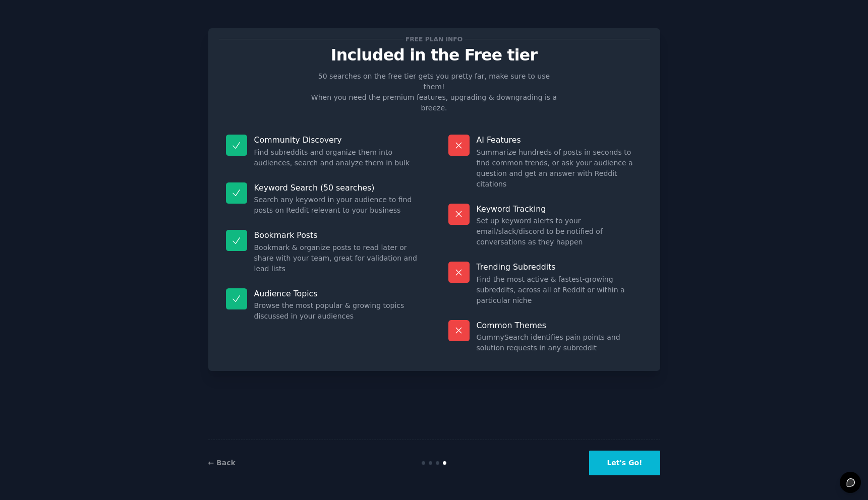  What do you see at coordinates (559, 139) in the screenshot?
I see `p: AI Features` at bounding box center [559, 139].